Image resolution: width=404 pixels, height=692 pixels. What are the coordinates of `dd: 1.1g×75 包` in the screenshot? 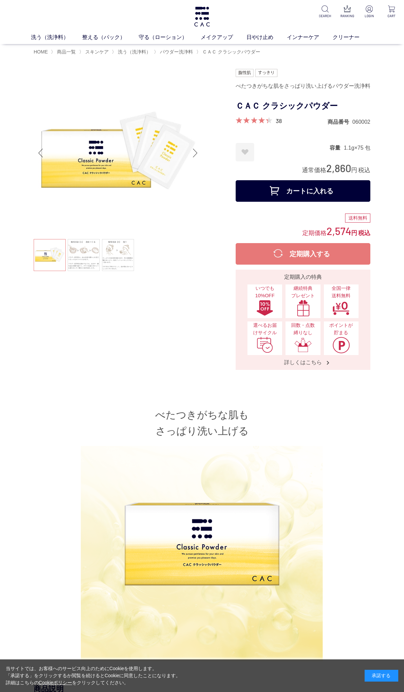 It's located at (357, 148).